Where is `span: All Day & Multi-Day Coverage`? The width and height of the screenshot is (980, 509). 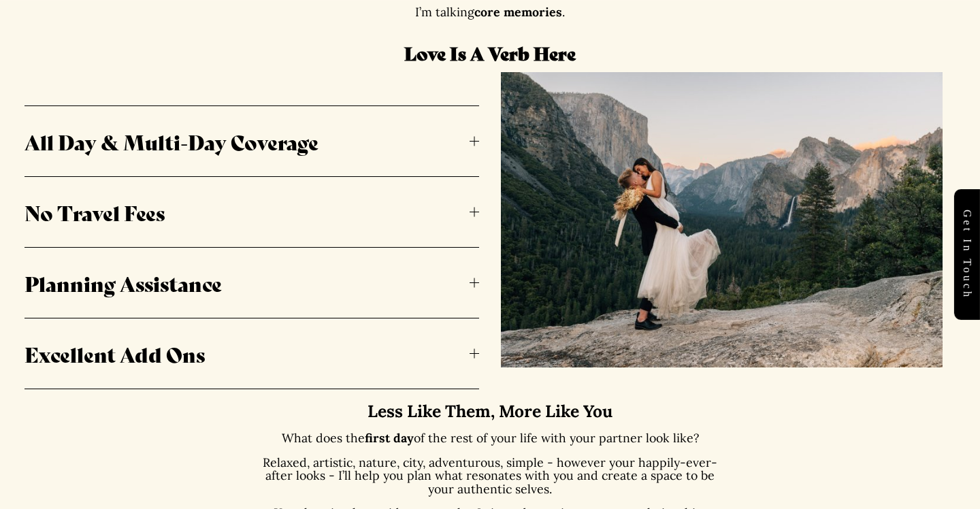 span: All Day & Multi-Day Coverage is located at coordinates (247, 141).